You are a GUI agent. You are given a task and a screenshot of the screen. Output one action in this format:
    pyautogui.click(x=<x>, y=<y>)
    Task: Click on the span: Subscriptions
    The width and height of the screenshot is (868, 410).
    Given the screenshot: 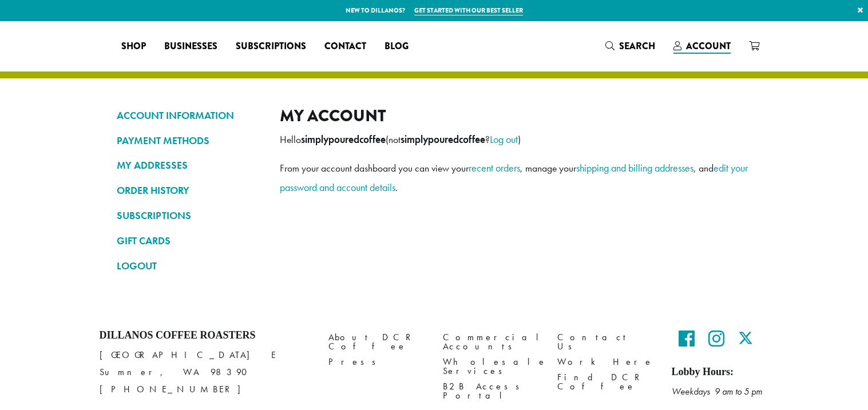 What is the action you would take?
    pyautogui.click(x=271, y=46)
    